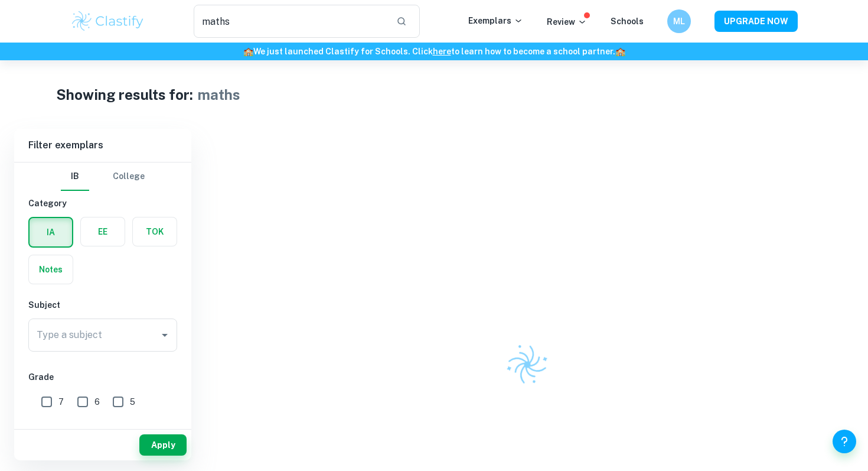 The width and height of the screenshot is (868, 471). I want to click on a: Schools, so click(627, 21).